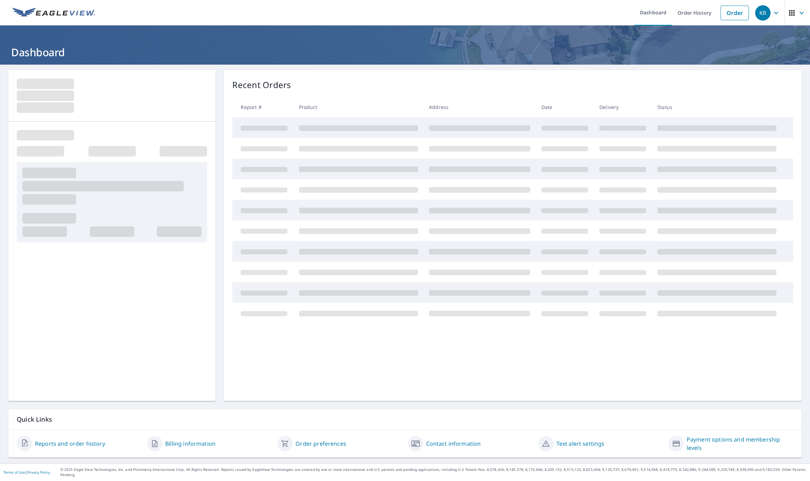 This screenshot has width=810, height=481. Describe the element at coordinates (14, 472) in the screenshot. I see `a: Terms of Use` at that location.